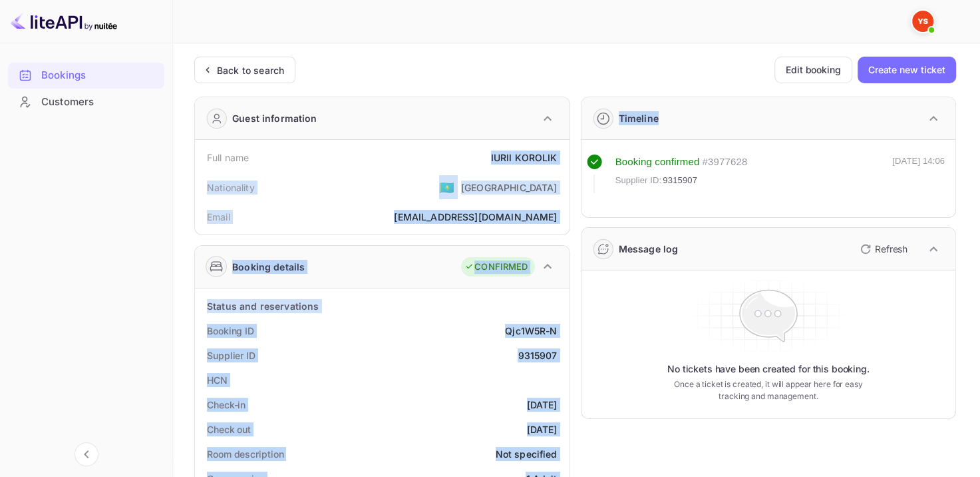  What do you see at coordinates (906, 70) in the screenshot?
I see `button: Create new ticket` at bounding box center [906, 70].